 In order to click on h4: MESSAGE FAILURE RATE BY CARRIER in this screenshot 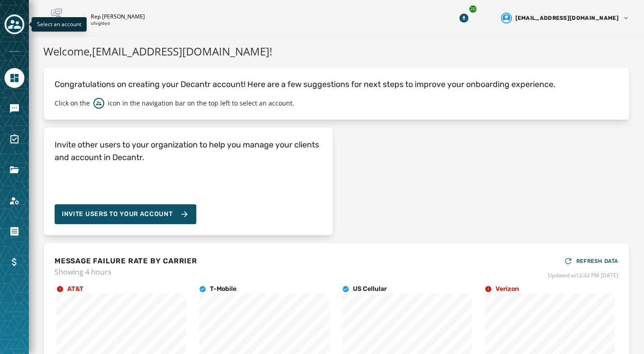, I will do `click(126, 261)`.